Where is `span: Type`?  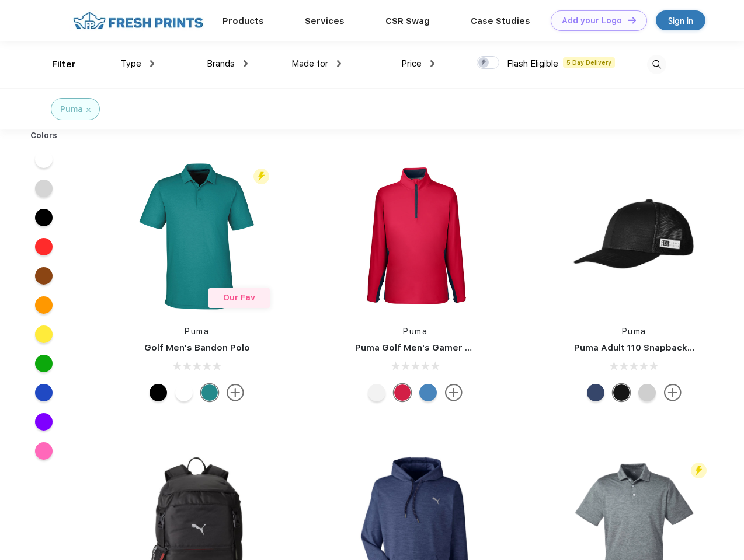 span: Type is located at coordinates (131, 64).